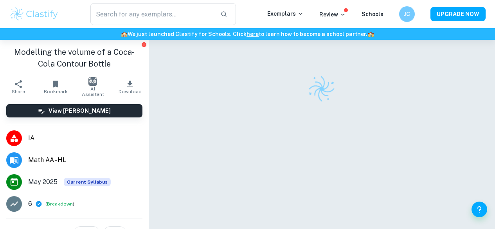 The width and height of the screenshot is (495, 229). Describe the element at coordinates (85, 138) in the screenshot. I see `span: IA` at that location.